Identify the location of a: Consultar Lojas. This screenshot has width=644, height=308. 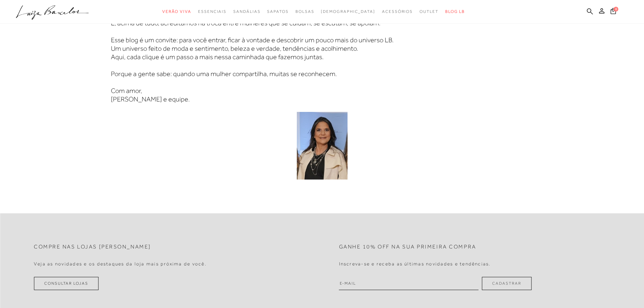
(66, 283).